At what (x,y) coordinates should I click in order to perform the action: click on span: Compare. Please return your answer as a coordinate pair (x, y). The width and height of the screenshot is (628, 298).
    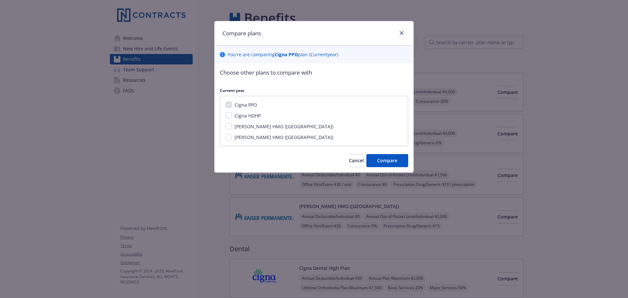
    Looking at the image, I should click on (387, 160).